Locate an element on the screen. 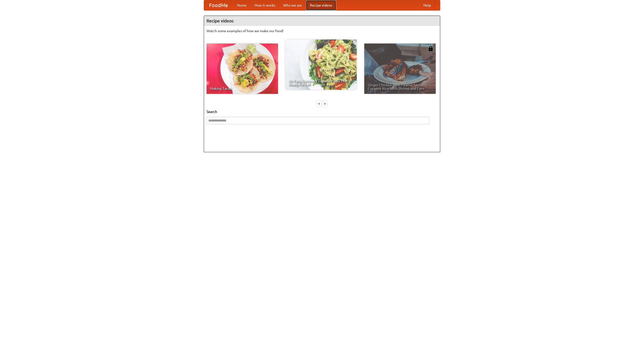 The height and width of the screenshot is (356, 644). img: 483408.png is located at coordinates (431, 49).